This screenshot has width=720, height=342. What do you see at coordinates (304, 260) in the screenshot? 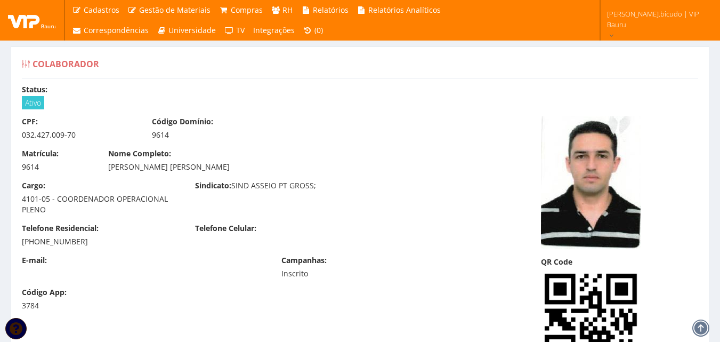
I see `label: Campanhas:` at bounding box center [304, 260].